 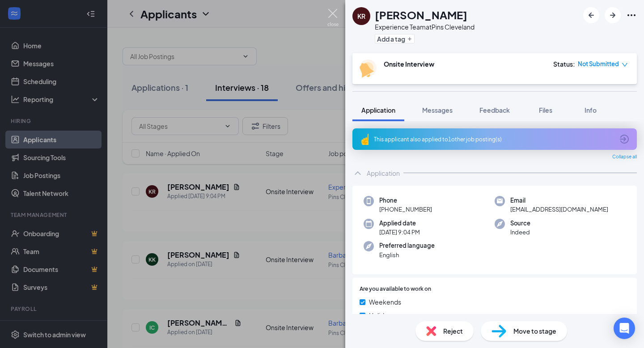 I want to click on span: Email, so click(x=559, y=200).